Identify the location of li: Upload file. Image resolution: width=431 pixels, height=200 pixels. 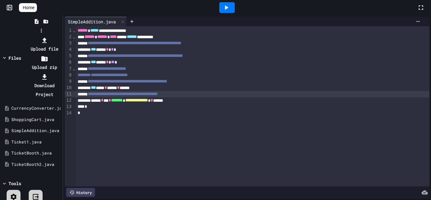
(44, 44).